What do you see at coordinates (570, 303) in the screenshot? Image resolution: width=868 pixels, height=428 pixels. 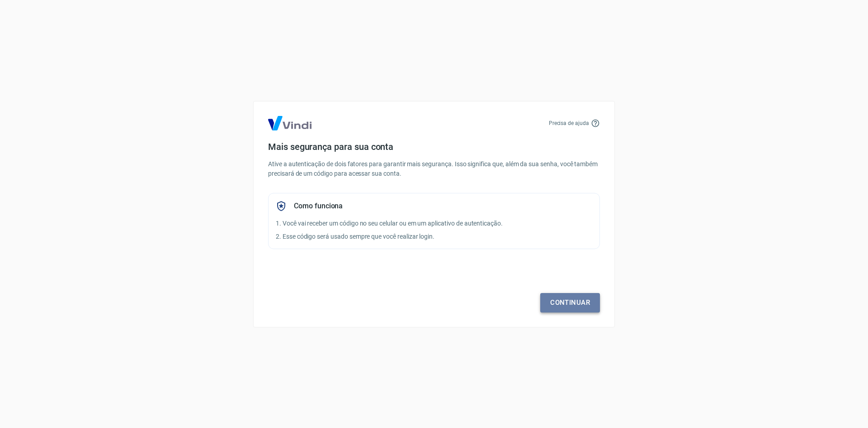 I see `a: Continuar` at bounding box center [570, 303].